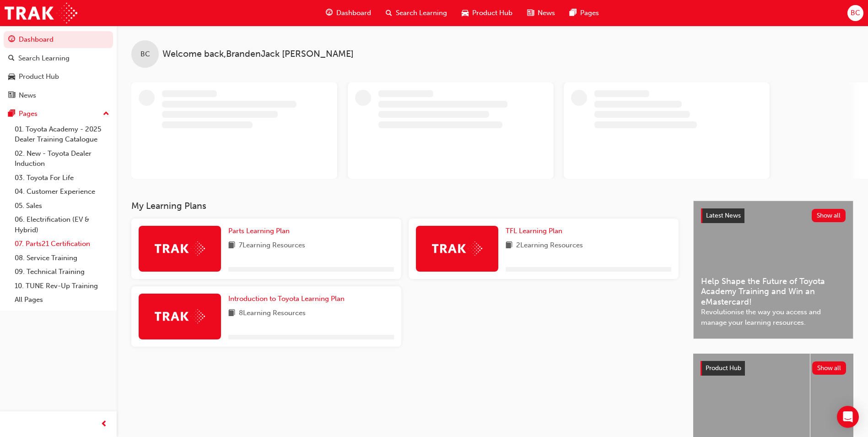 The width and height of the screenshot is (868, 437). What do you see at coordinates (723, 215) in the screenshot?
I see `span: Latest News` at bounding box center [723, 215].